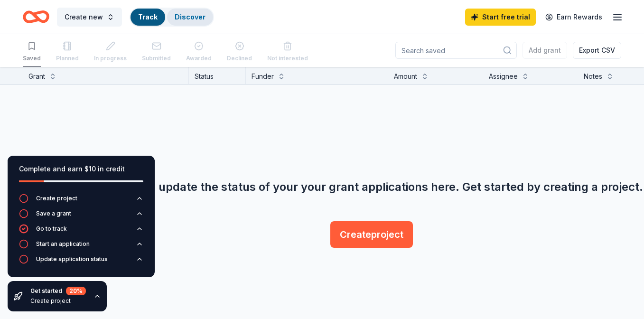 Image resolution: width=644 pixels, height=319 pixels. Describe the element at coordinates (81, 216) in the screenshot. I see `button: Save a grant` at that location.